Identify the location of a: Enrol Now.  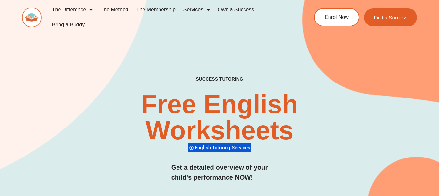
(336, 17).